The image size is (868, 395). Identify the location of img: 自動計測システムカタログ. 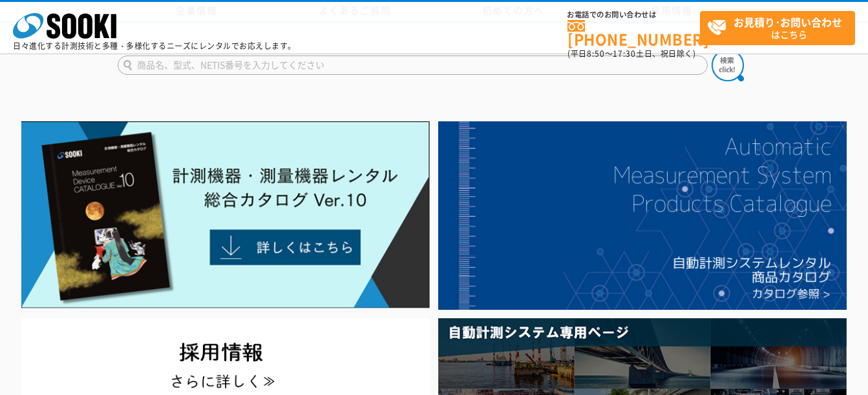
(642, 215).